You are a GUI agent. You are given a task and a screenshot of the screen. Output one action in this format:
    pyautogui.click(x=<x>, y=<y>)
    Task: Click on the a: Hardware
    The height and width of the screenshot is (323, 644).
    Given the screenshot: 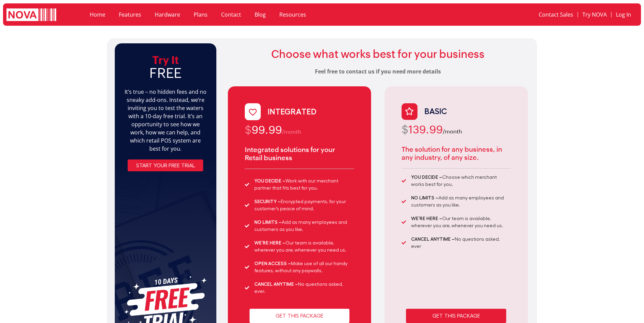 What is the action you would take?
    pyautogui.click(x=168, y=15)
    